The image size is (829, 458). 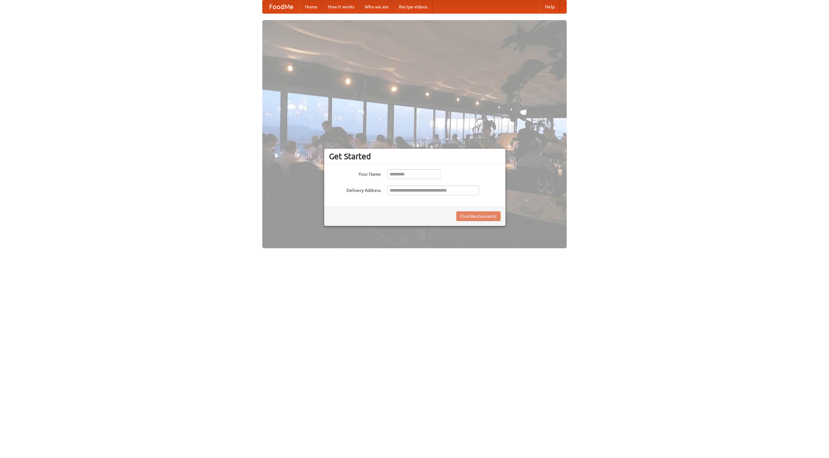 I want to click on a: FoodMe, so click(x=281, y=7).